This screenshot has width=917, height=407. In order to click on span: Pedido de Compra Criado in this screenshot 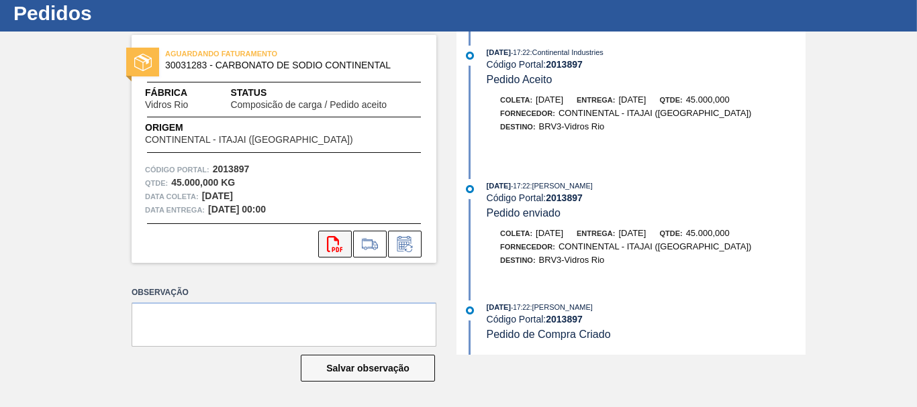, I will do `click(548, 334)`.